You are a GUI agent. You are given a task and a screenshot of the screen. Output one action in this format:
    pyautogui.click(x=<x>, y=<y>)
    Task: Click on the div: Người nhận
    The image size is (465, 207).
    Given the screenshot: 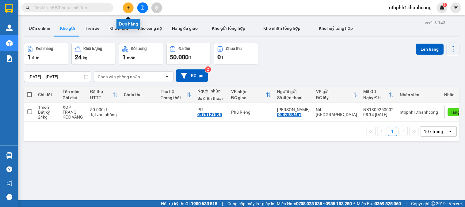 What is the action you would take?
    pyautogui.click(x=211, y=91)
    